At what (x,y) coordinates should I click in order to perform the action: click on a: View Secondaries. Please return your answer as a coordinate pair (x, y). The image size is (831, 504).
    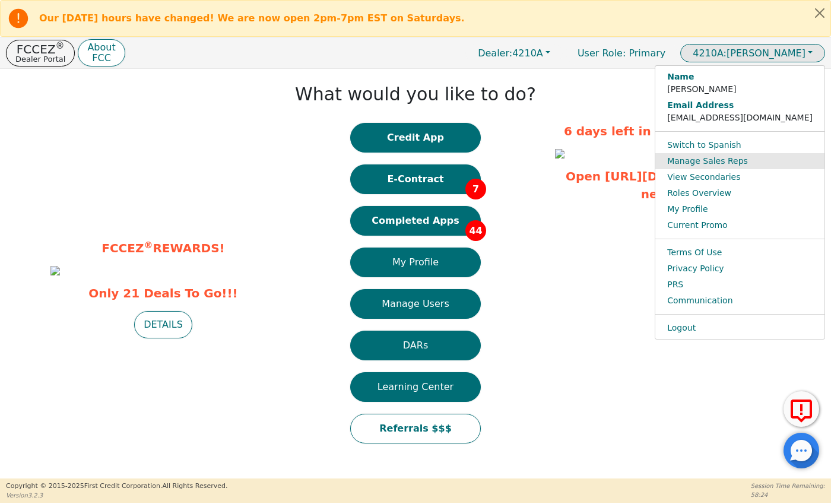
    Looking at the image, I should click on (740, 177).